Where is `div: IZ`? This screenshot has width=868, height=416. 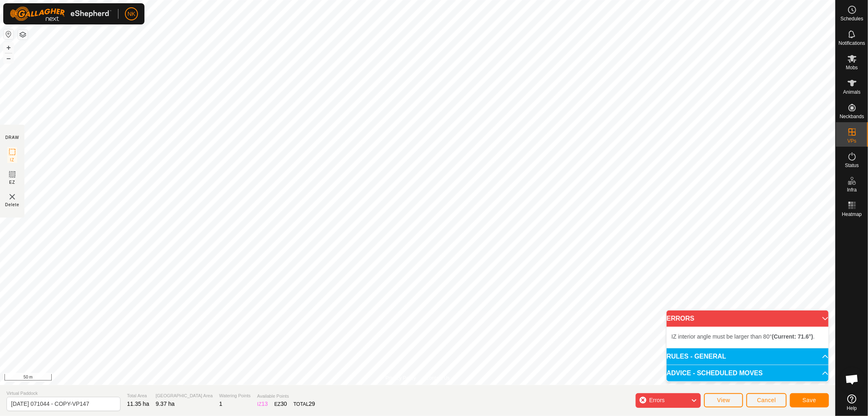
div: IZ is located at coordinates (263, 404).